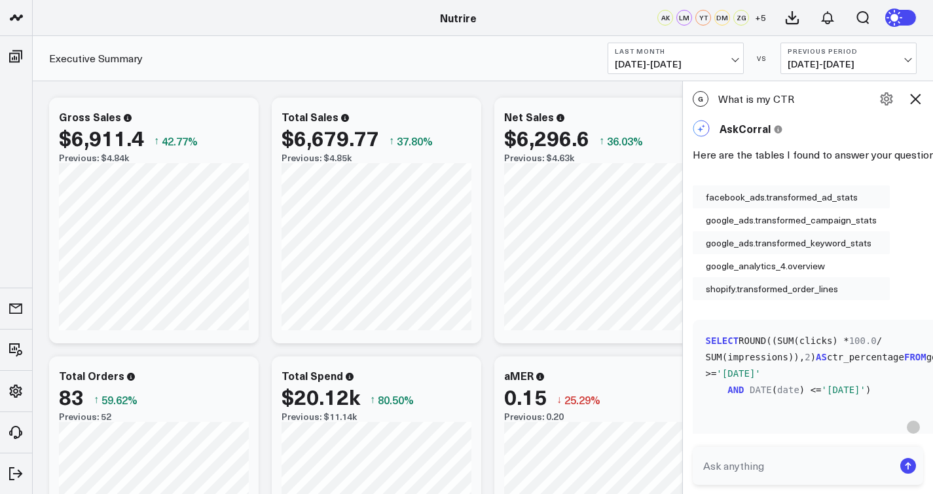 The height and width of the screenshot is (494, 933). I want to click on div: facebook_ads.transformed_ad_stats, so click(791, 196).